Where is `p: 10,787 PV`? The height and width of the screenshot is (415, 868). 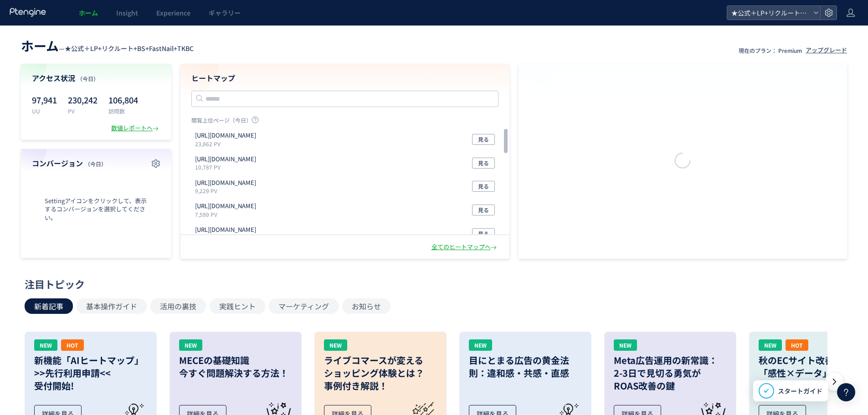
p: 10,787 PV is located at coordinates (227, 167).